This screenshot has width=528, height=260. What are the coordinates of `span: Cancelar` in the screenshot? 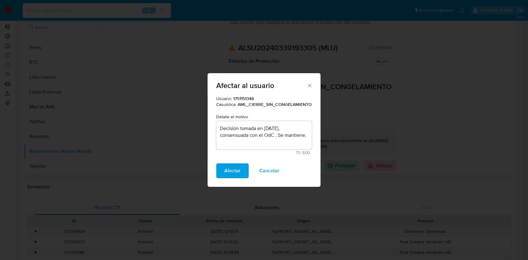 It's located at (269, 171).